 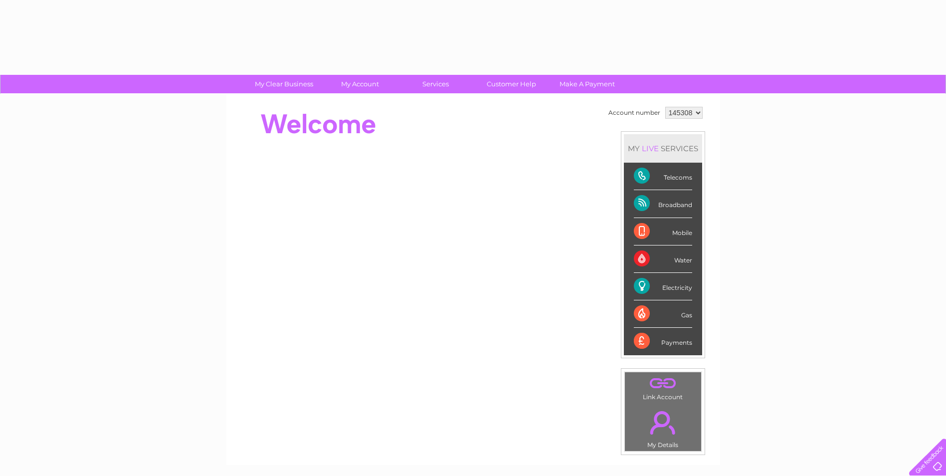 I want to click on a: Make A Payment, so click(x=587, y=84).